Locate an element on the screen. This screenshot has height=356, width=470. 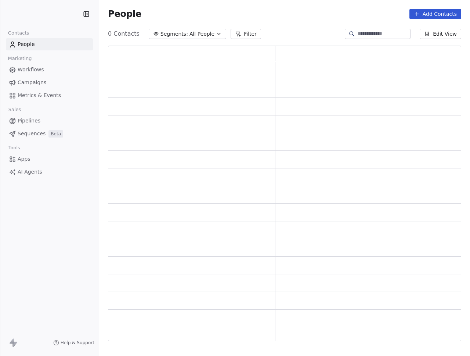
span: All People is located at coordinates (202, 34).